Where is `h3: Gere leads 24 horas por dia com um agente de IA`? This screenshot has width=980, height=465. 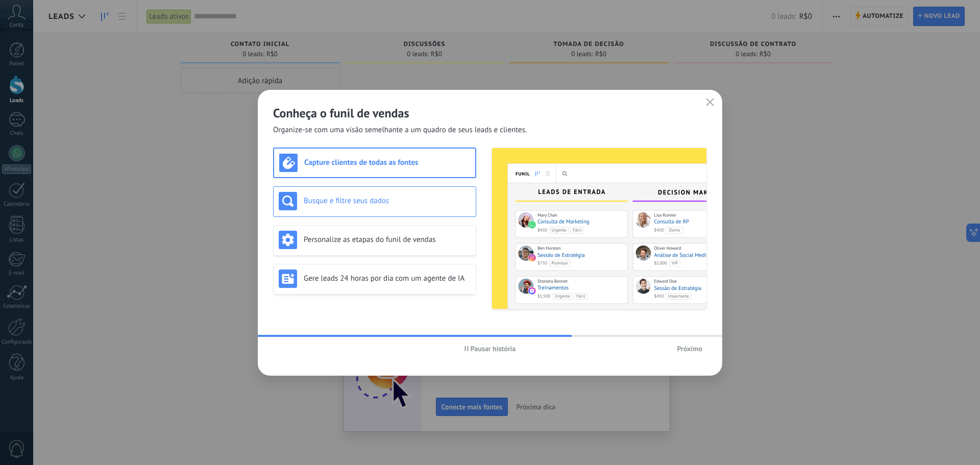
h3: Gere leads 24 horas por dia com um agente de IA is located at coordinates (387, 278).